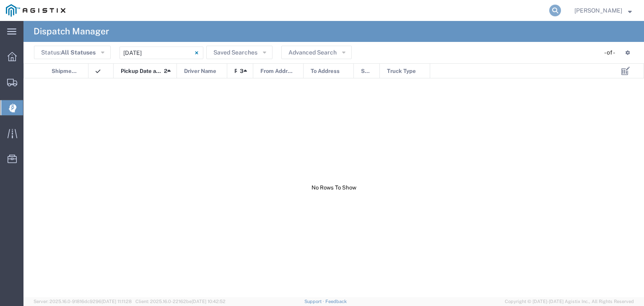  What do you see at coordinates (366, 71) in the screenshot?
I see `span: Status` at bounding box center [366, 71].